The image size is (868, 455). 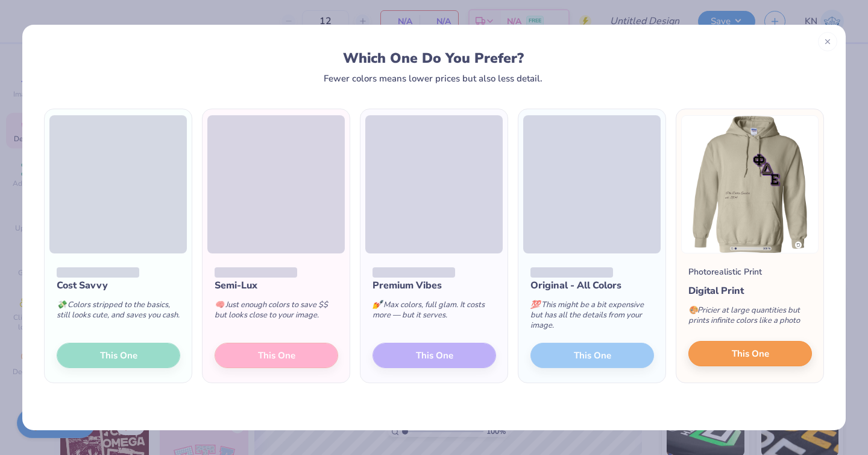 I want to click on button: This One, so click(x=750, y=354).